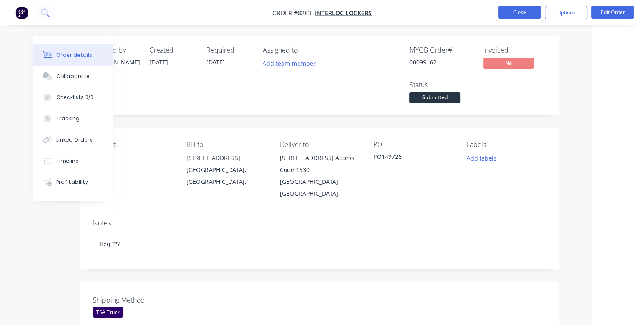 This screenshot has height=325, width=644. Describe the element at coordinates (73, 97) in the screenshot. I see `button: Checklists 0/0` at that location.